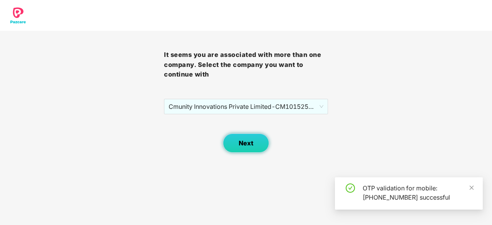 Image resolution: width=492 pixels, height=225 pixels. What do you see at coordinates (472, 188) in the screenshot?
I see `span: close` at bounding box center [472, 188].